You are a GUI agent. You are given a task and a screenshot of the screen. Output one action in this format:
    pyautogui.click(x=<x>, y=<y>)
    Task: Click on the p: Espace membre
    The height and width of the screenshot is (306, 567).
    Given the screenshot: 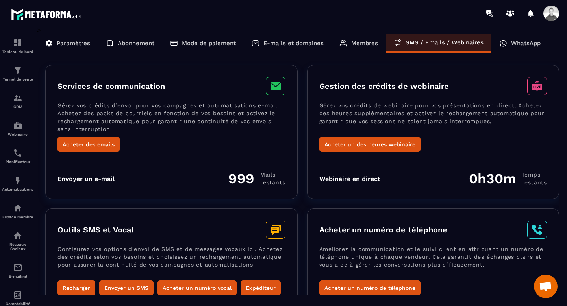 What is the action you would take?
    pyautogui.click(x=18, y=217)
    